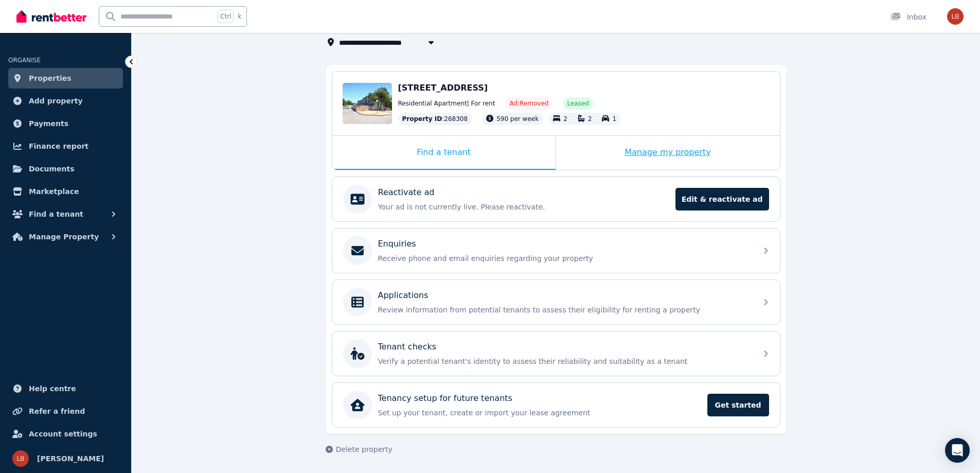 Image resolution: width=980 pixels, height=473 pixels. I want to click on div: Find a tenant, so click(444, 153).